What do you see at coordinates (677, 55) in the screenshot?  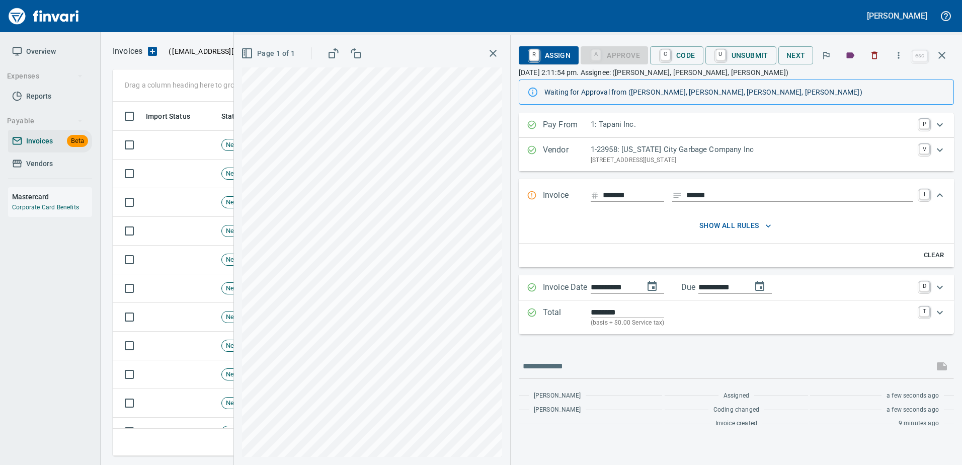 I see `span: Code` at bounding box center [677, 55].